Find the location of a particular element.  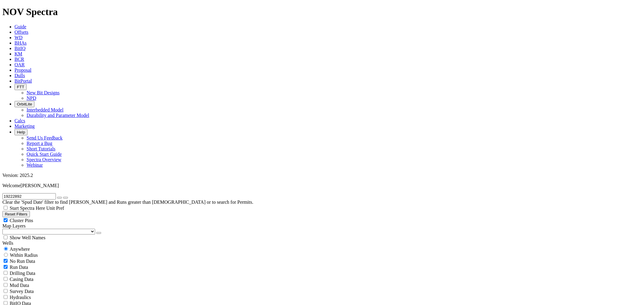

a: Spectra Overview is located at coordinates (44, 159).